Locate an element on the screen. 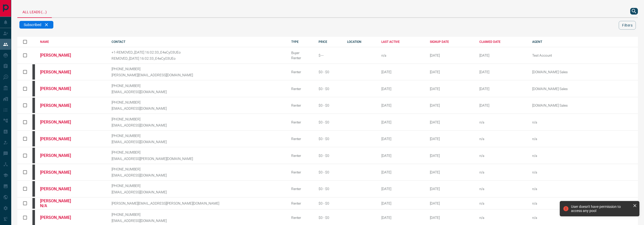 The height and width of the screenshot is (225, 644). div: October 13th 2008, 7:44:16 PM is located at coordinates (451, 155).